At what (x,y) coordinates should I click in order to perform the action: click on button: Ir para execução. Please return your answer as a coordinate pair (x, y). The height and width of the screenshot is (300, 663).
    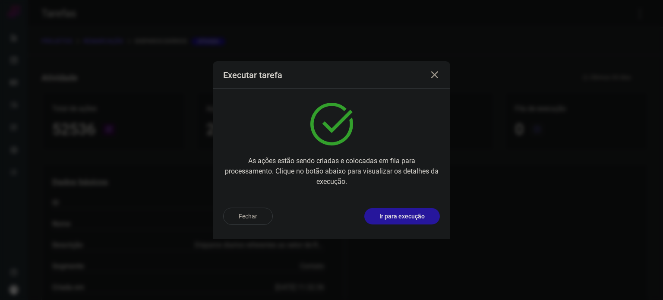
    Looking at the image, I should click on (402, 216).